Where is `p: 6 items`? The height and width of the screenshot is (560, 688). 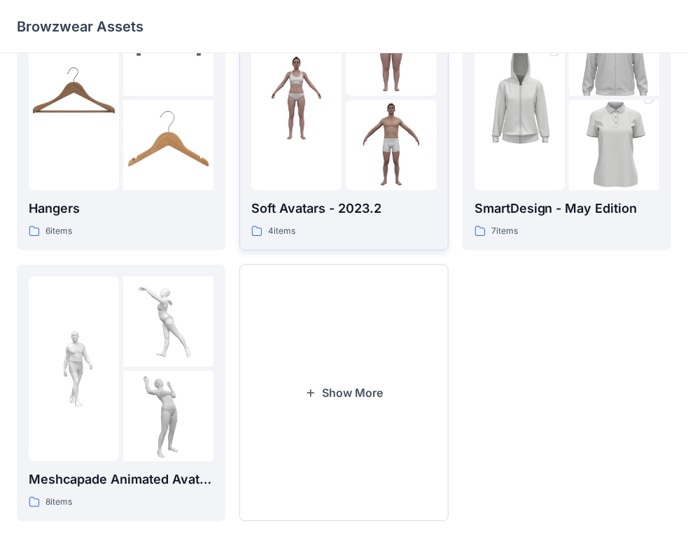
p: 6 items is located at coordinates (59, 231).